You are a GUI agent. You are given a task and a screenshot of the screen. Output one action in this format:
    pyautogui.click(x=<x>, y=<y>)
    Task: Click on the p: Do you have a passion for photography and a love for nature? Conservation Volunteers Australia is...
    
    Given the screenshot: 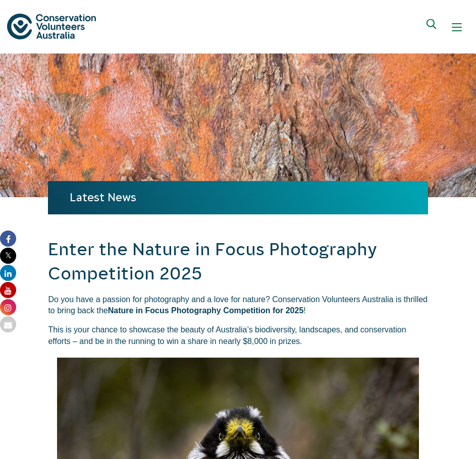 What is the action you would take?
    pyautogui.click(x=238, y=305)
    